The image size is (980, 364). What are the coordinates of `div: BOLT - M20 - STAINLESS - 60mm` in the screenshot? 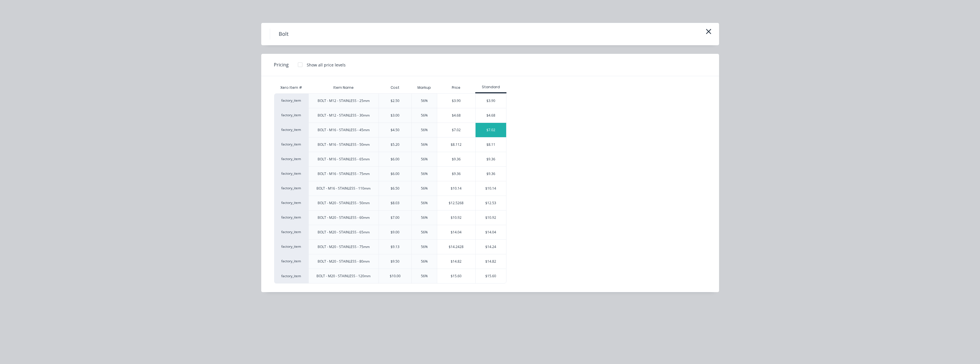 It's located at (344, 217).